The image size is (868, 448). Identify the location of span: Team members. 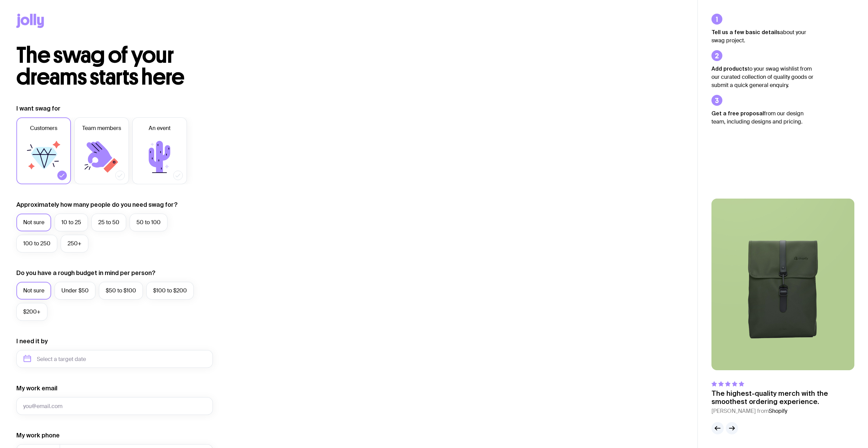
(101, 128).